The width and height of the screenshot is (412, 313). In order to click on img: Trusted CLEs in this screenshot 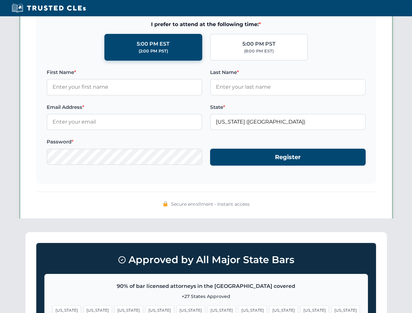, I will do `click(49, 8)`.